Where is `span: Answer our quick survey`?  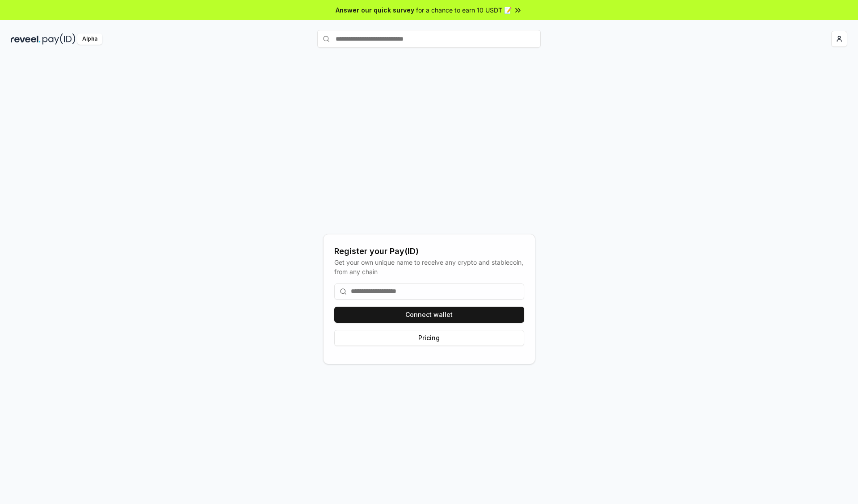 span: Answer our quick survey is located at coordinates (375, 10).